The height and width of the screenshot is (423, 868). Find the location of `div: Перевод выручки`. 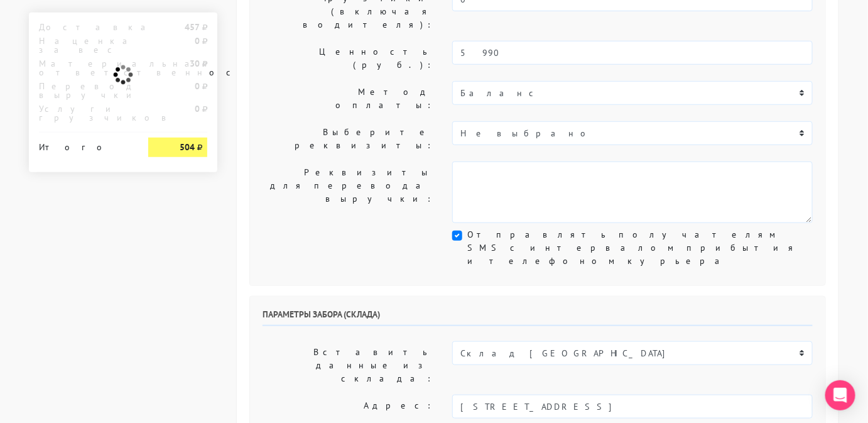

div: Перевод выручки is located at coordinates (84, 91).